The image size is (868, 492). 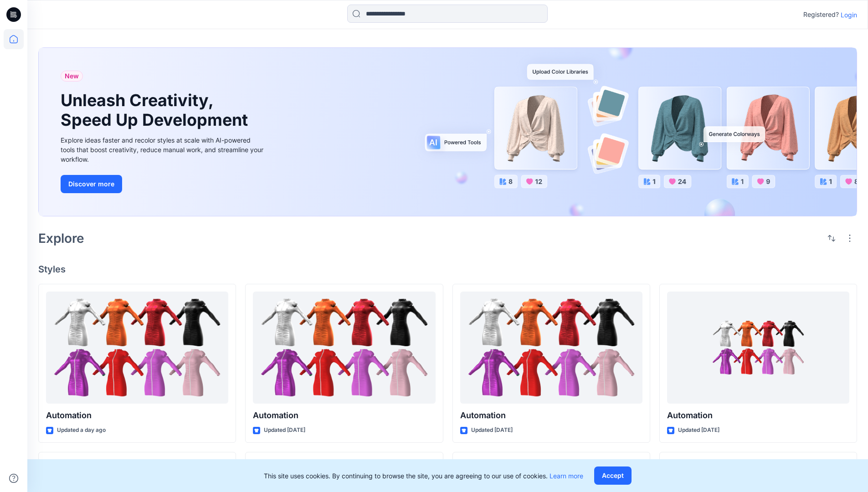 I want to click on div: Explore ideas faster and recolor styles at scale with AI-powered tools that boost creativity, red..., so click(x=163, y=150).